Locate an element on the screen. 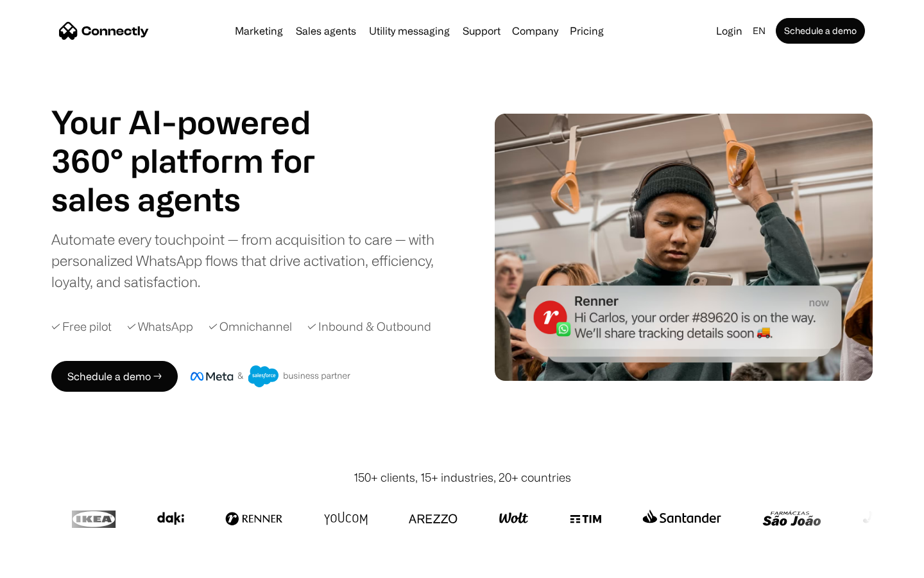 The width and height of the screenshot is (924, 578). div: ✓ Free pilot is located at coordinates (82, 326).